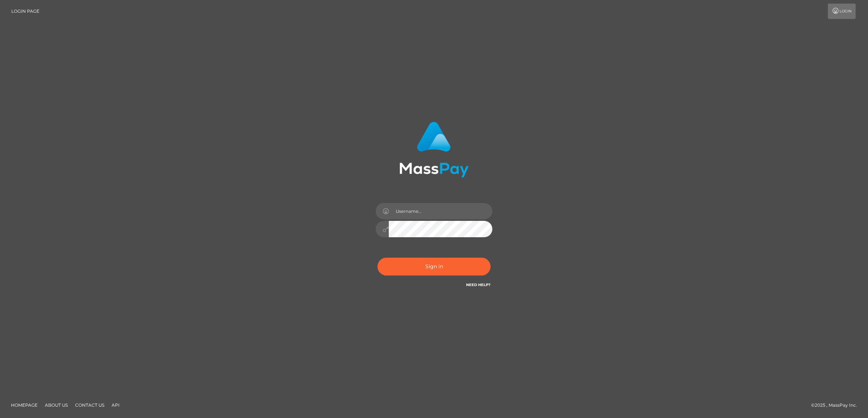 Image resolution: width=868 pixels, height=418 pixels. I want to click on img: MassPay Login, so click(434, 149).